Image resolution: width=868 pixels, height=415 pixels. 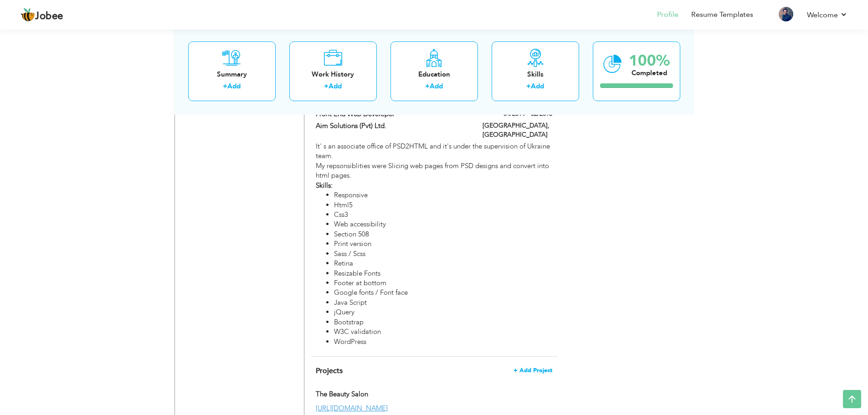 I want to click on div: 100%, so click(x=649, y=60).